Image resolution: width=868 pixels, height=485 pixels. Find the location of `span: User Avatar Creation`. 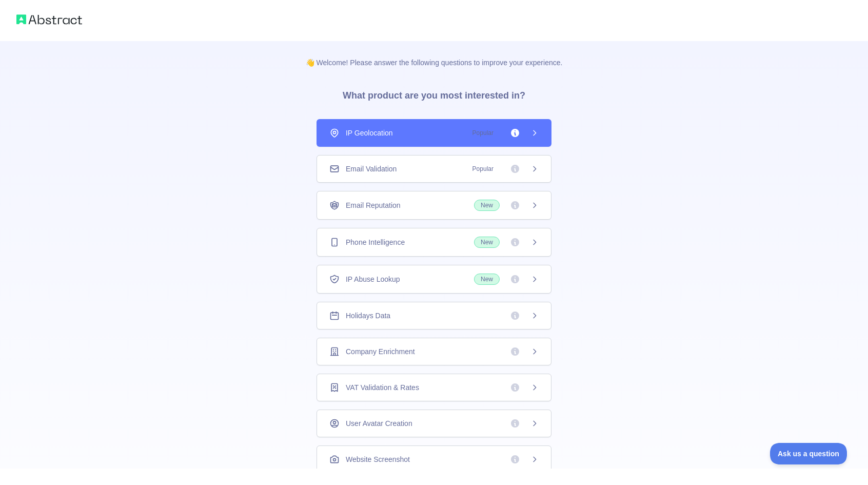

span: User Avatar Creation is located at coordinates (379, 423).